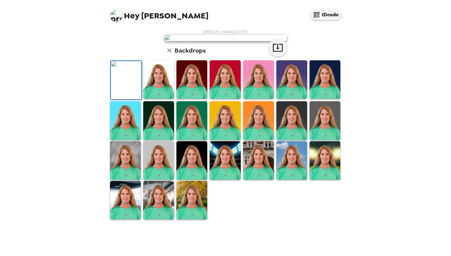  What do you see at coordinates (126, 80) in the screenshot?
I see `img: Original` at bounding box center [126, 80].